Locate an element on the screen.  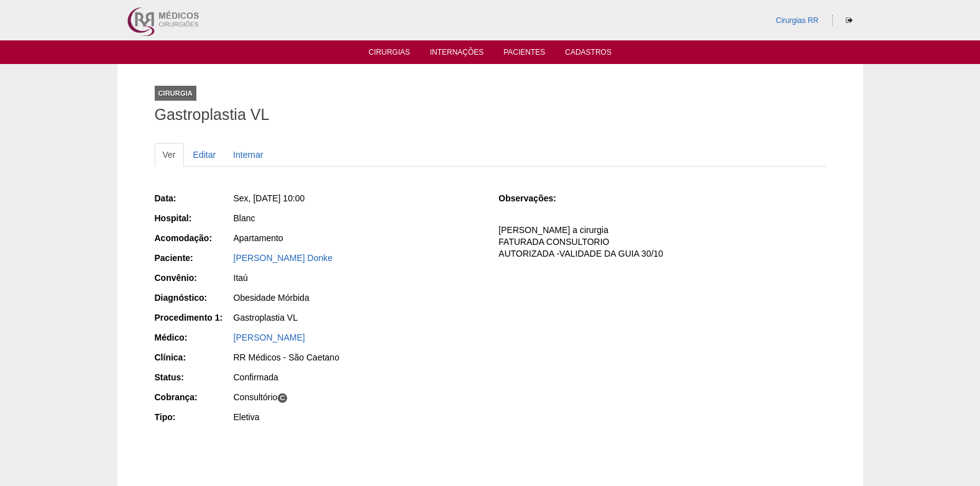
div: Hospital: is located at coordinates (194, 218).